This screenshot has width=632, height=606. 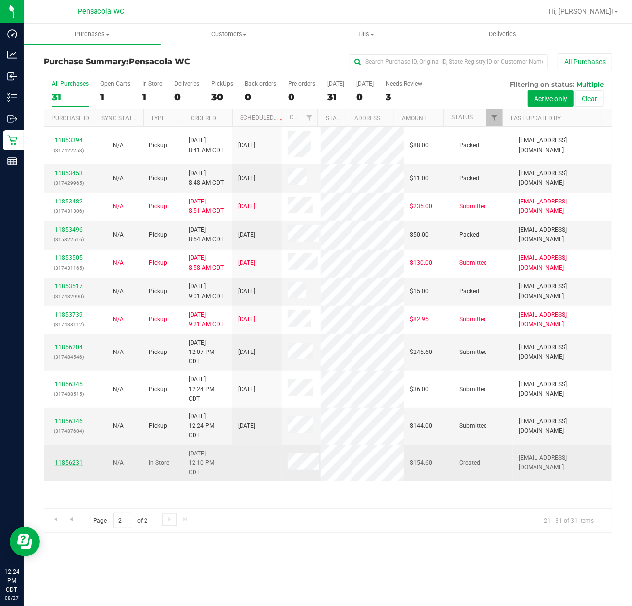 I want to click on p: (315822516), so click(x=69, y=239).